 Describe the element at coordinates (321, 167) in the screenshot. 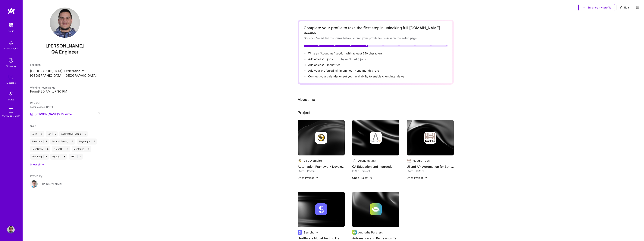

I see `h4: Automation Framework Development for Gambling Platforms` at that location.